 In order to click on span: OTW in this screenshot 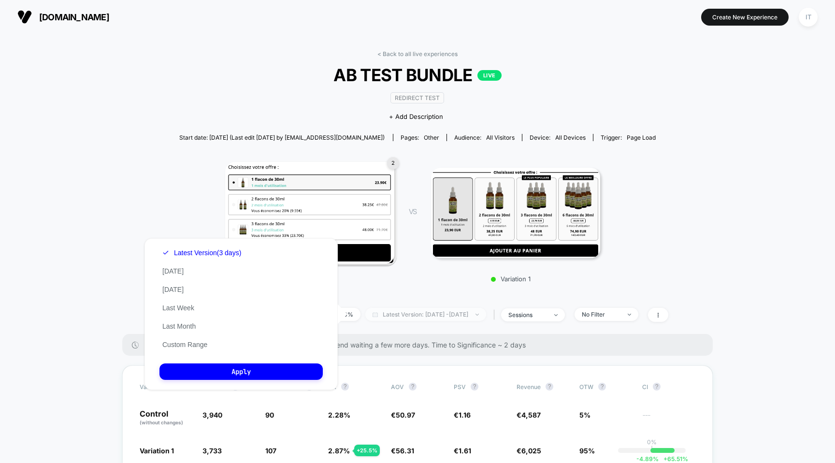, I will do `click(606, 387)`.